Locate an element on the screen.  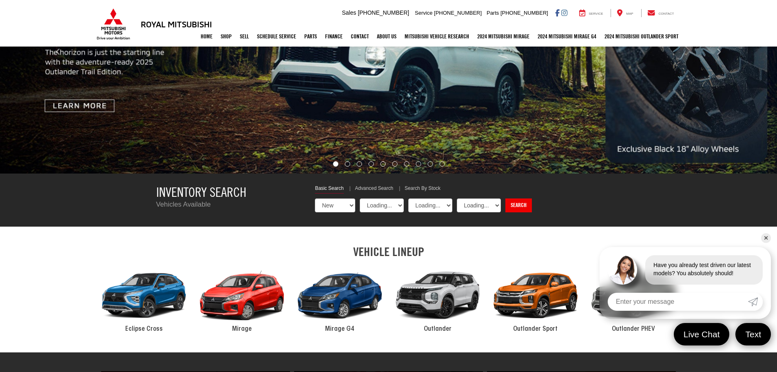
h3: Inventory Search is located at coordinates (230, 192).